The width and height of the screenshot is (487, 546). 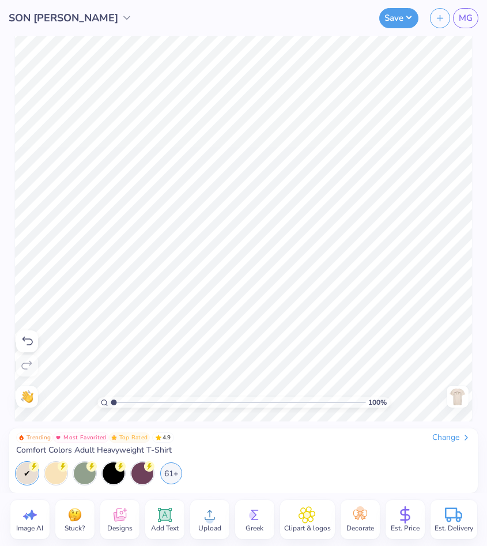 I want to click on span: Stuck?, so click(x=74, y=528).